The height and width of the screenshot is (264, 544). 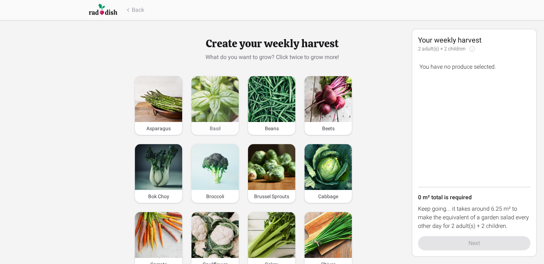 What do you see at coordinates (328, 128) in the screenshot?
I see `div: Beets` at bounding box center [328, 128].